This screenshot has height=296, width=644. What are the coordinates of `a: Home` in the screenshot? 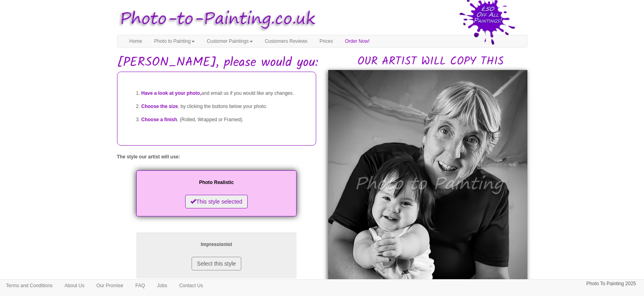 It's located at (136, 41).